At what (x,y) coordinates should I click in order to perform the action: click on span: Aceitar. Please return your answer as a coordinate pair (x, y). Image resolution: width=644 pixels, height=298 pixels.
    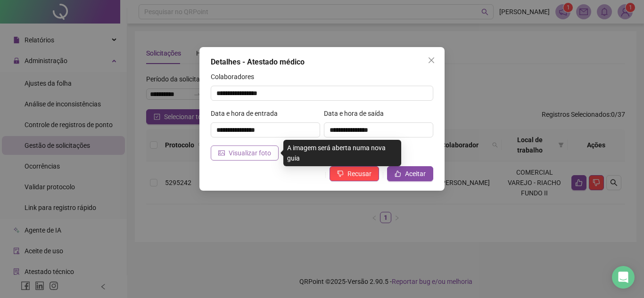
    Looking at the image, I should click on (415, 174).